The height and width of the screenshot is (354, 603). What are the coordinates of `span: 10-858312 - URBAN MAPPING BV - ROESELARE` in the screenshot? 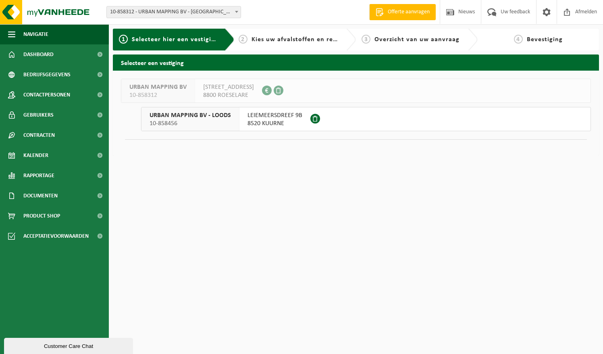 It's located at (174, 12).